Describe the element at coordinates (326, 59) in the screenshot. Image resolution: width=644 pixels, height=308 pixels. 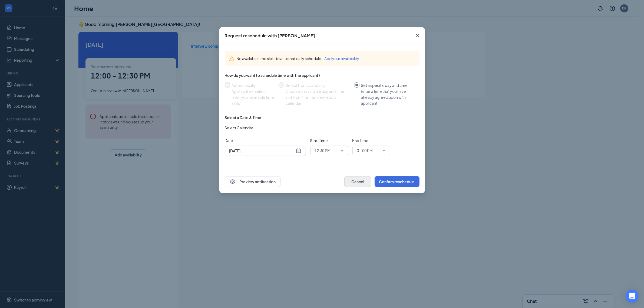
I see `div: No available time slots to automatically schedule.` at that location.